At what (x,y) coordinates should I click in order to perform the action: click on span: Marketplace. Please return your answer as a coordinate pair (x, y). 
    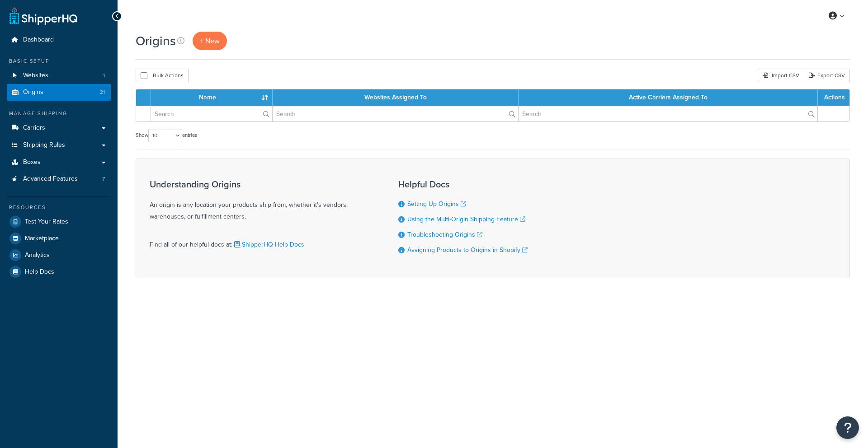
    Looking at the image, I should click on (42, 239).